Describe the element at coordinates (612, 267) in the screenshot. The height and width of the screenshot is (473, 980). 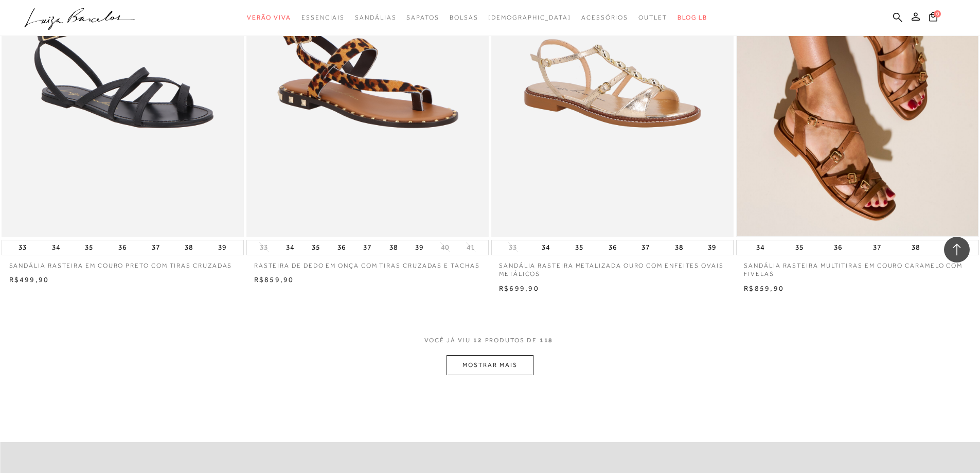
I see `a: SANDÁLIA RASTEIRA METALIZADA OURO COM ENFEITES OVAIS METÁLICOS` at that location.